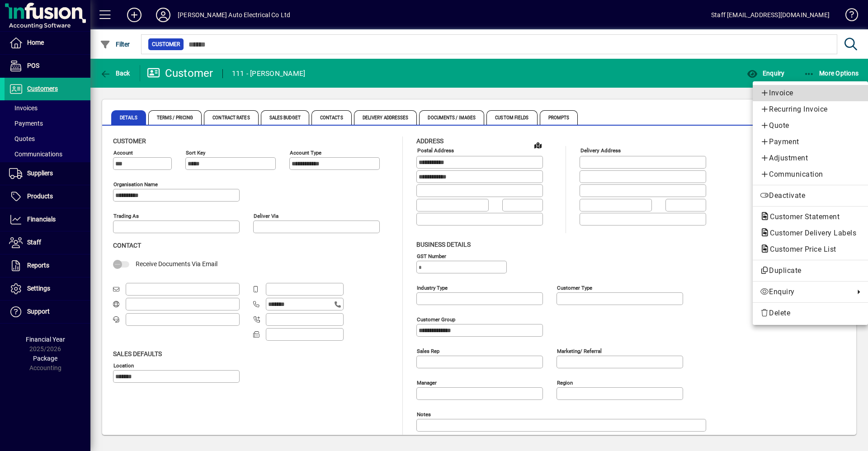 This screenshot has width=868, height=451. What do you see at coordinates (810, 126) in the screenshot?
I see `span: Quote` at bounding box center [810, 126].